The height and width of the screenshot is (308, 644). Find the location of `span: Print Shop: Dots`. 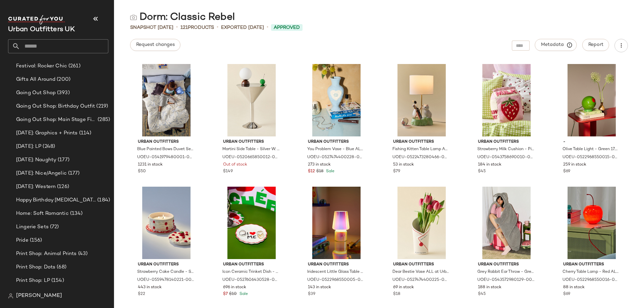

span: Print Shop: Dots is located at coordinates (36, 267).